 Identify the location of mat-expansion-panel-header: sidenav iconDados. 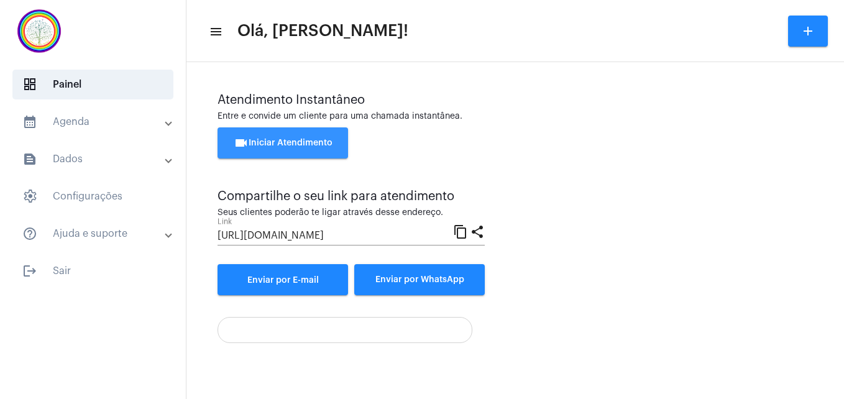
(96, 159).